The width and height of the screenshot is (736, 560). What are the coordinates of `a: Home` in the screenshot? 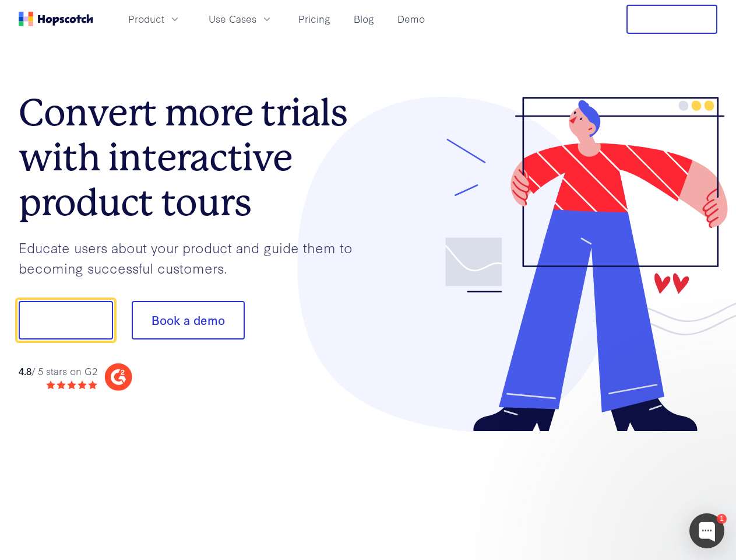 It's located at (56, 19).